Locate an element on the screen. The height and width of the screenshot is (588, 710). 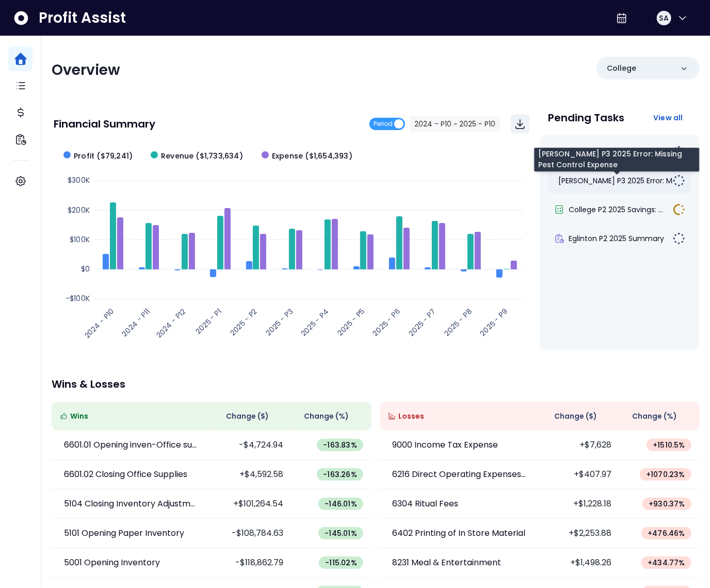
text: 2025 - P1 is located at coordinates (208, 321).